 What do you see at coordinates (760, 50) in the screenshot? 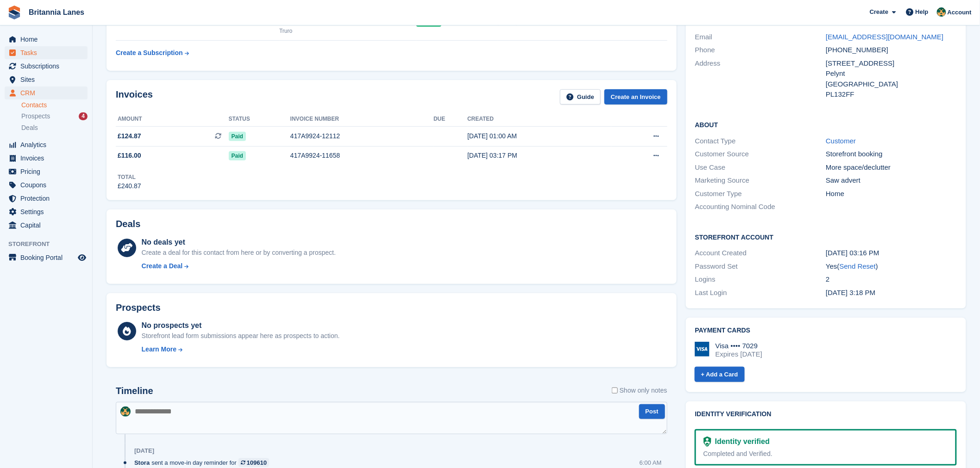
I see `div: Phone` at bounding box center [760, 50].